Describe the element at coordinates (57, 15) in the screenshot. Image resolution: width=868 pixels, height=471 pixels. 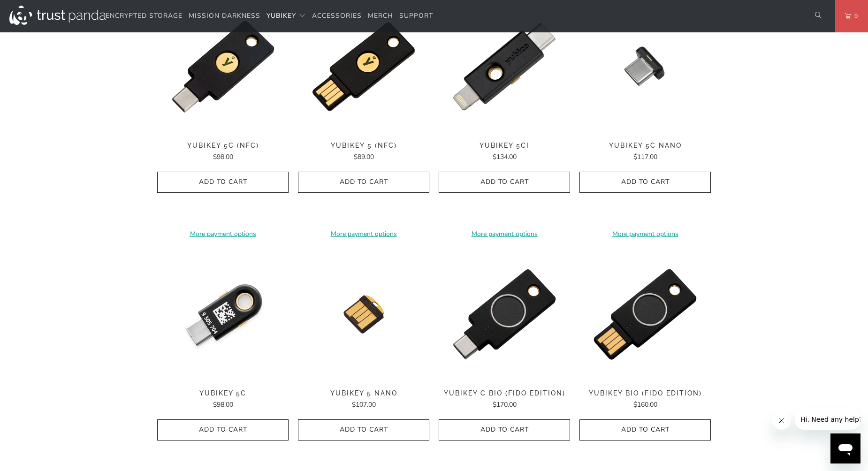
I see `img: Trust Panda Australia` at that location.